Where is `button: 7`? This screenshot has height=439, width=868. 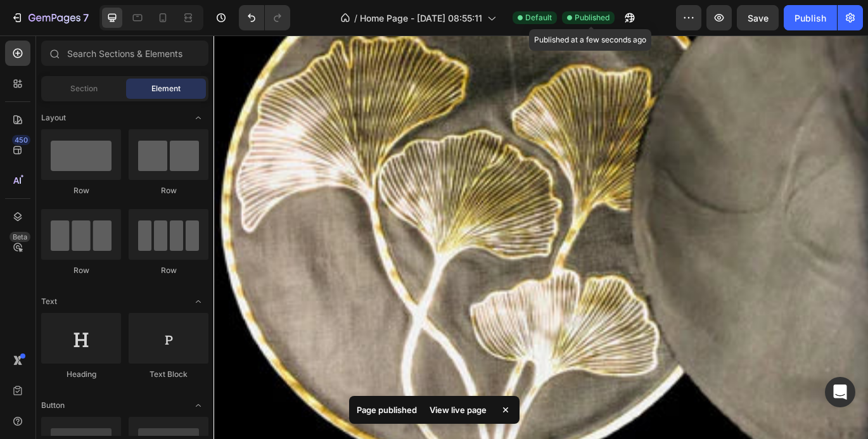
button: 7 is located at coordinates (50, 18).